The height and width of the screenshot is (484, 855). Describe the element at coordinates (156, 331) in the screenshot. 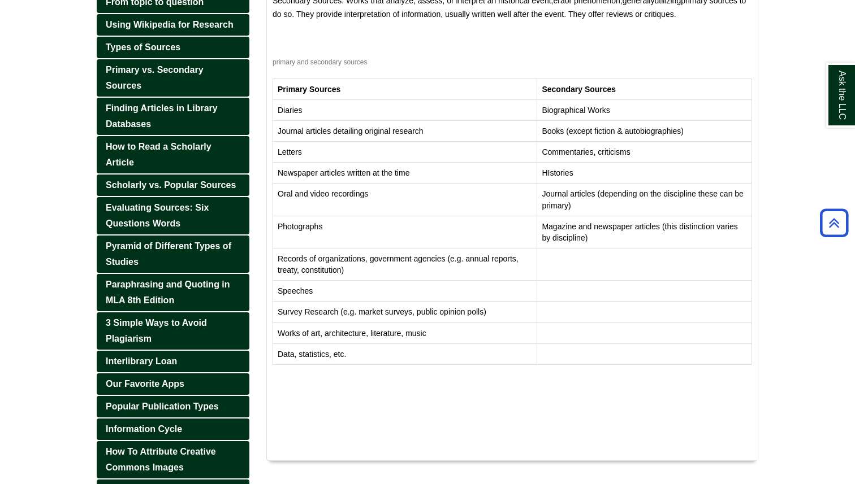

I see `span: 3 Simple Ways to Avoid Plagiarism` at that location.